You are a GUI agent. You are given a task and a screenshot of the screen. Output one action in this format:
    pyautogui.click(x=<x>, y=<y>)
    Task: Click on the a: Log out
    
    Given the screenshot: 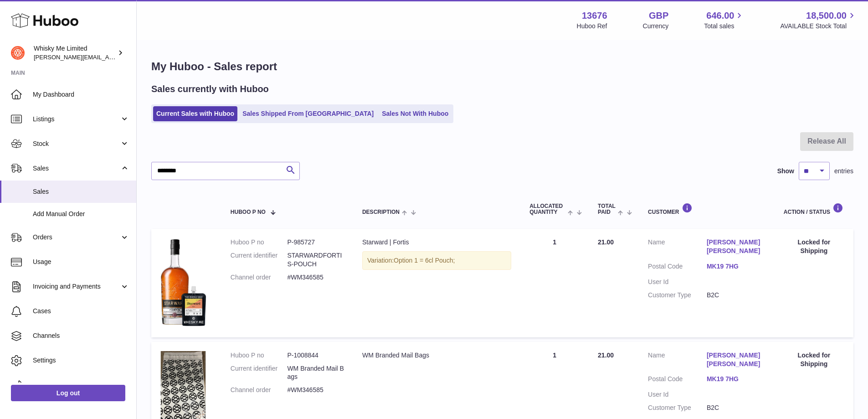 What is the action you would take?
    pyautogui.click(x=68, y=393)
    